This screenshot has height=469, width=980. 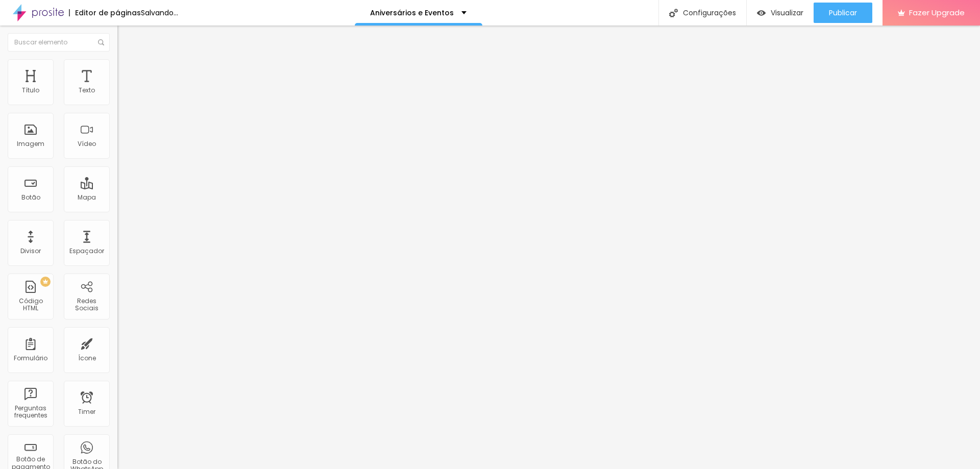 I want to click on div: Formulário, so click(x=30, y=358).